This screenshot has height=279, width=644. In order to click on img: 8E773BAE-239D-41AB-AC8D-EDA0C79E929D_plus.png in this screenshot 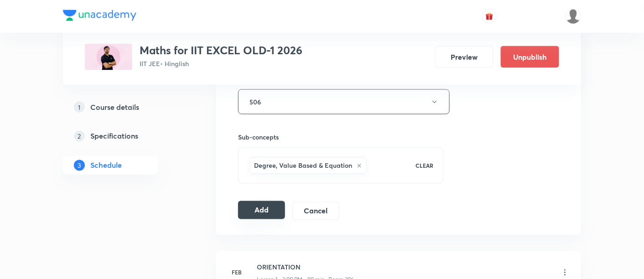, I will do `click(109, 57)`.